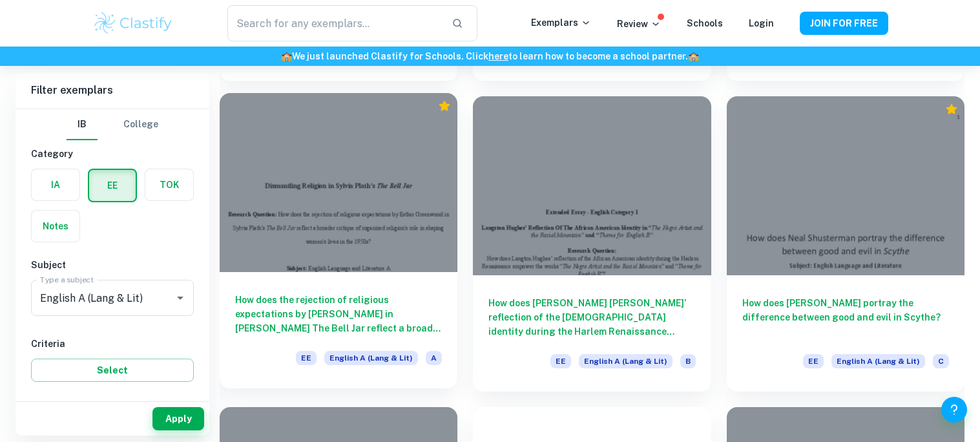 Image resolution: width=980 pixels, height=442 pixels. What do you see at coordinates (705, 23) in the screenshot?
I see `a: Schools` at bounding box center [705, 23].